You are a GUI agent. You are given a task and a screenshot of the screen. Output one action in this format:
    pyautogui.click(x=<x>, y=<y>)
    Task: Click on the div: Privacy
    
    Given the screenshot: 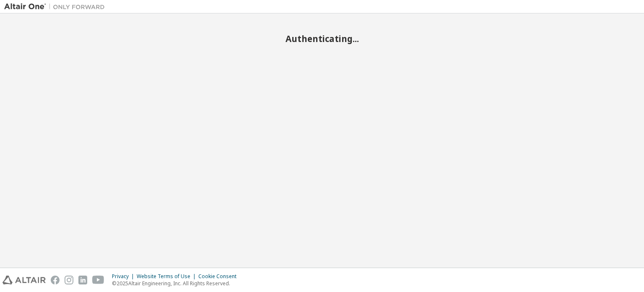 What is the action you would take?
    pyautogui.click(x=124, y=276)
    